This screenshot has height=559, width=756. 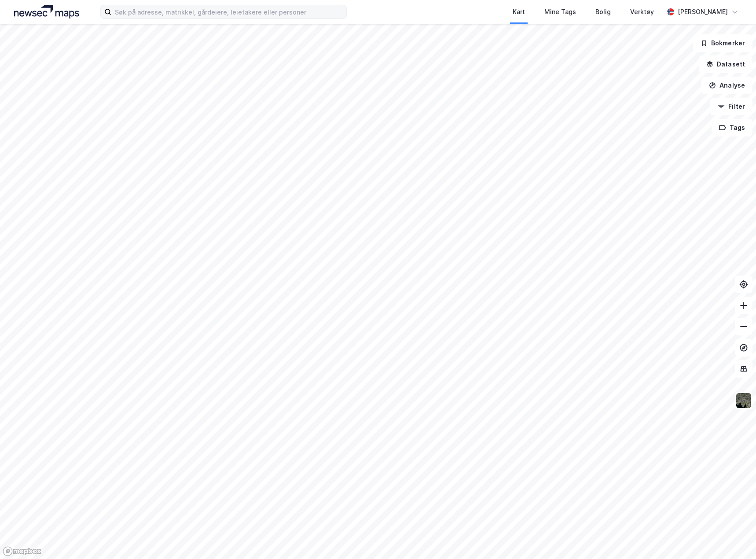 What do you see at coordinates (727, 85) in the screenshot?
I see `button: Analyse` at bounding box center [727, 85].